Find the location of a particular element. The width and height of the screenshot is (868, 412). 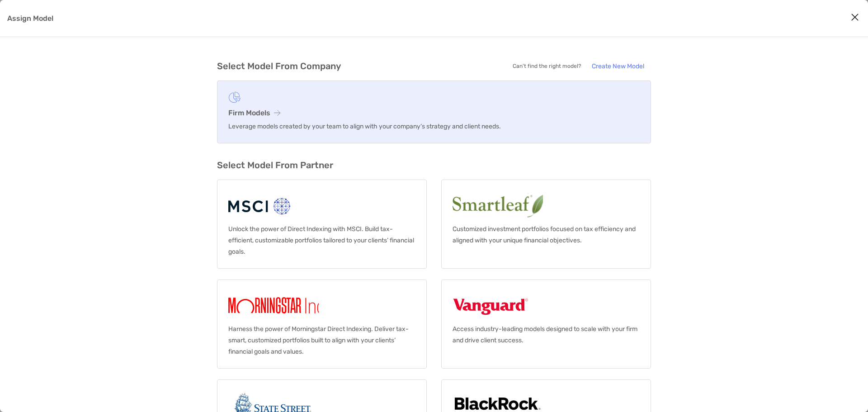

a: MorningstarHarness the power of Morningstar Direct Indexing. Deliver tax-smart, customized portfo... is located at coordinates (322, 324).